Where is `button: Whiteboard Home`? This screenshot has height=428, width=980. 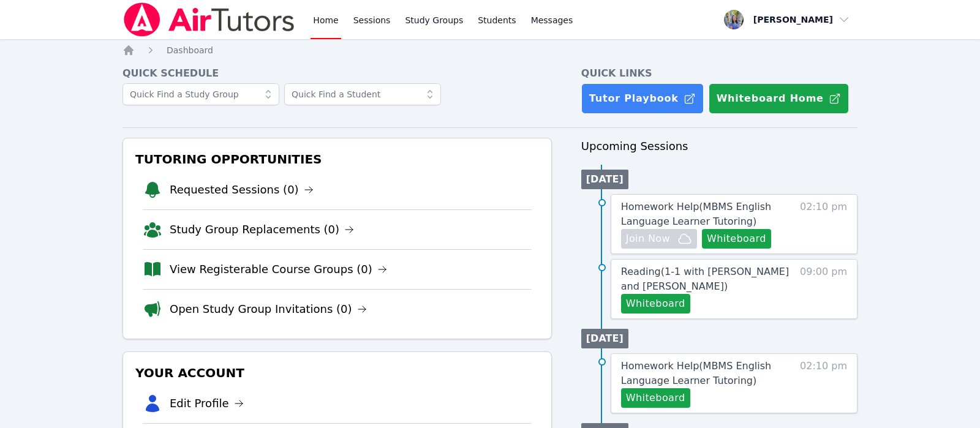 button: Whiteboard Home is located at coordinates (778, 99).